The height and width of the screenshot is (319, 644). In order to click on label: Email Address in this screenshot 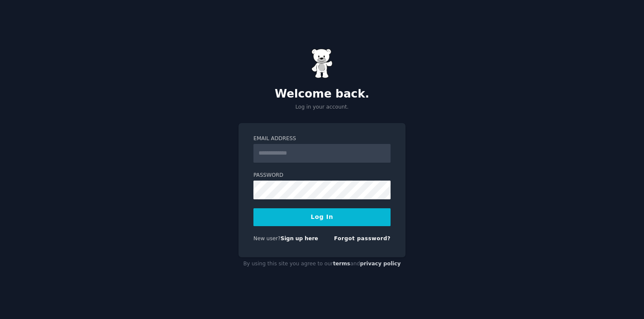, I will do `click(322, 139)`.